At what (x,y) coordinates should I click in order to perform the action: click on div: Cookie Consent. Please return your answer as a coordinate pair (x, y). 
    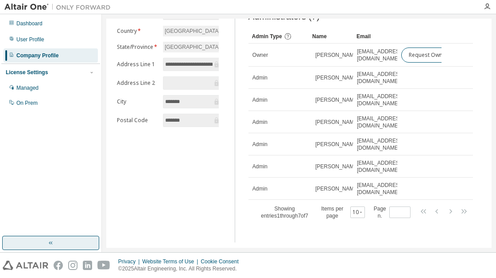
    Looking at the image, I should click on (222, 261).